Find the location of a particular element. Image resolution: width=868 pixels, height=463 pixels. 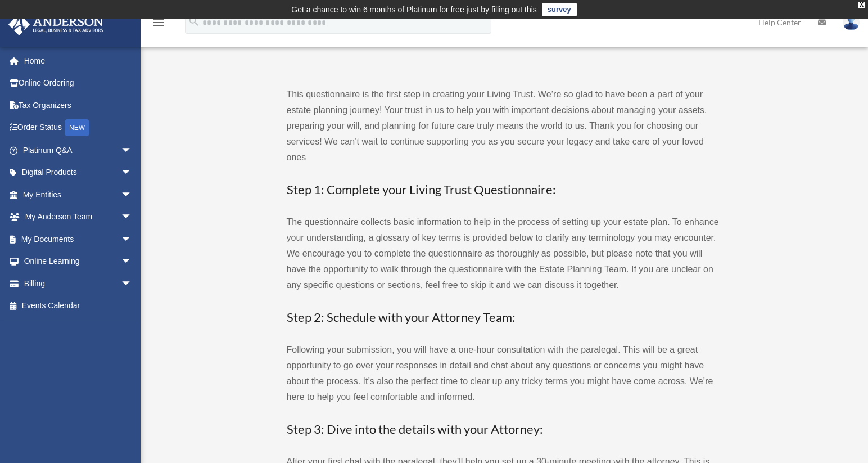

img: Anderson Advisors Platinum Portal is located at coordinates (55, 24).